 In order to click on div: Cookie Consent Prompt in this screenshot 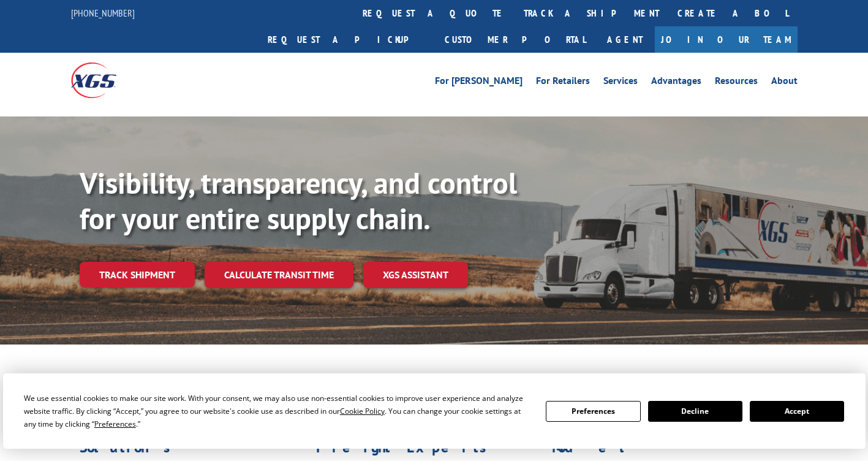, I will do `click(434, 411)`.